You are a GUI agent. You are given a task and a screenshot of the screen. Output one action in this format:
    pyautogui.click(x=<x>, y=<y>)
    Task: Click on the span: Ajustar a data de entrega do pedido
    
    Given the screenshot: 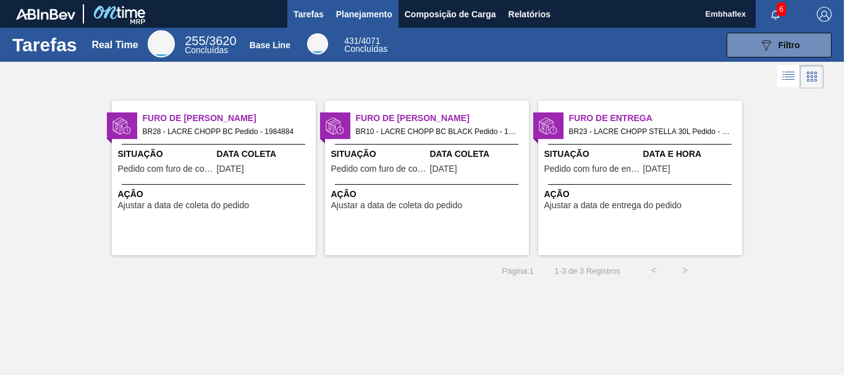 What is the action you would take?
    pyautogui.click(x=613, y=205)
    